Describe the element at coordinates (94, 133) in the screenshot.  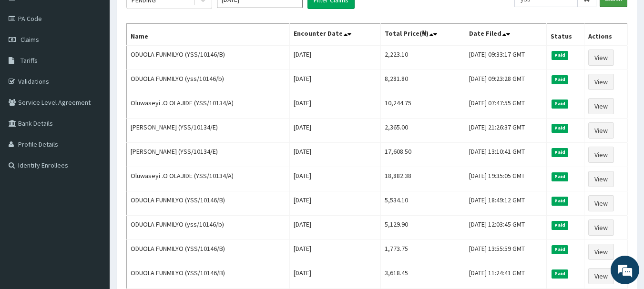
I see `span: We're online!` at that location.